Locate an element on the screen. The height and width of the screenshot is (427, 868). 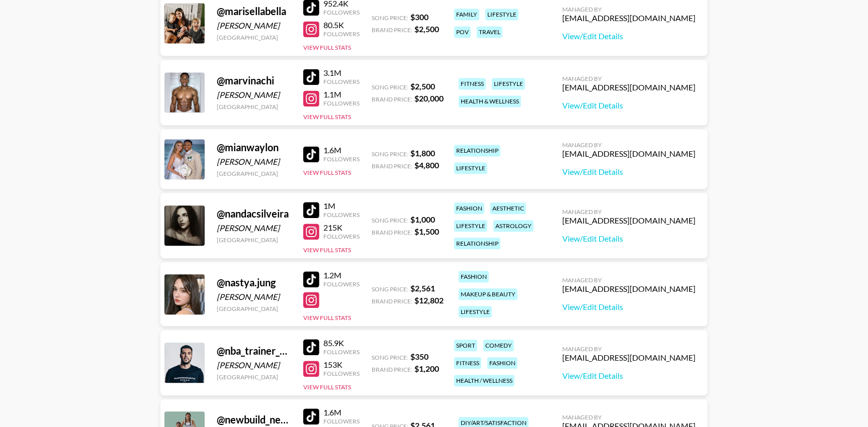
strong: $ 300 is located at coordinates (420, 17).